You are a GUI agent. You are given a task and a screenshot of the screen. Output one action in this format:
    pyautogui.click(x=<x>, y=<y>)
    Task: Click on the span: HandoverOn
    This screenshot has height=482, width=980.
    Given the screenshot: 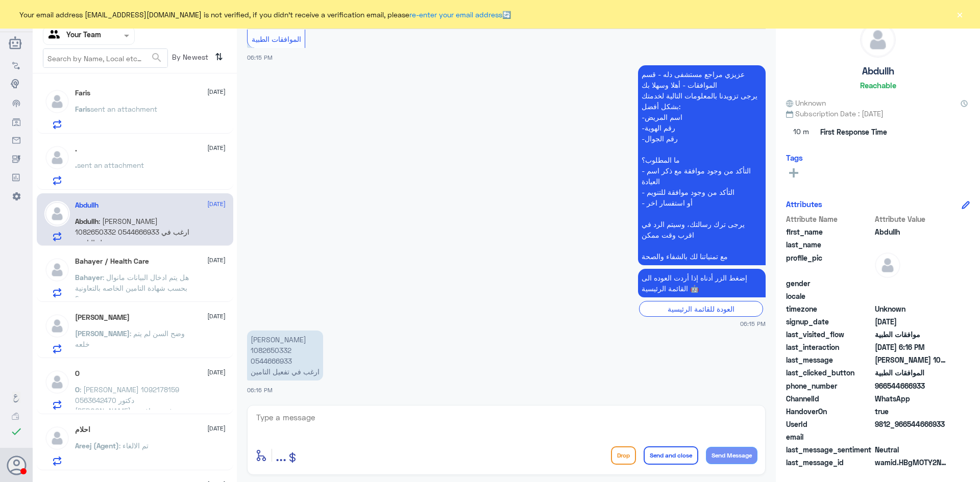 What is the action you would take?
    pyautogui.click(x=829, y=411)
    